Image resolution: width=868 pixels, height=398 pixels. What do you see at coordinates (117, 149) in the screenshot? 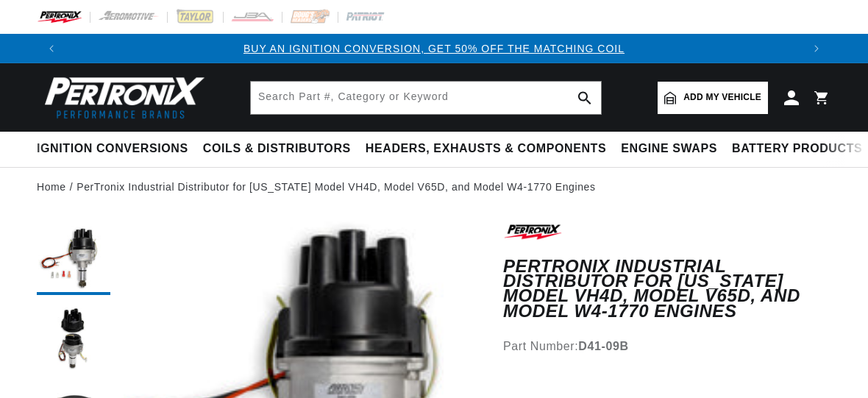
I see `summary: Ignition Conversions` at bounding box center [117, 149].